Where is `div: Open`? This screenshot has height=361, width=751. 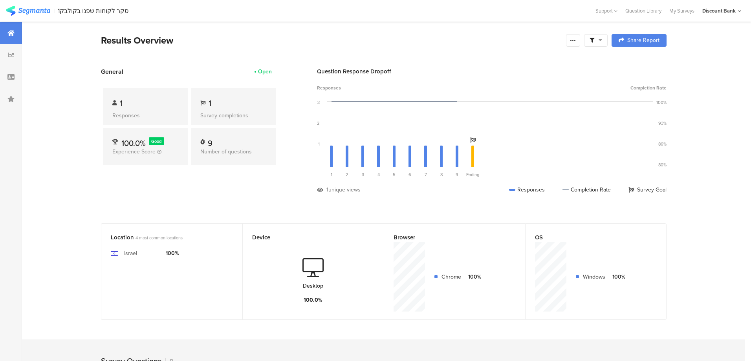
div: Open is located at coordinates (265, 71).